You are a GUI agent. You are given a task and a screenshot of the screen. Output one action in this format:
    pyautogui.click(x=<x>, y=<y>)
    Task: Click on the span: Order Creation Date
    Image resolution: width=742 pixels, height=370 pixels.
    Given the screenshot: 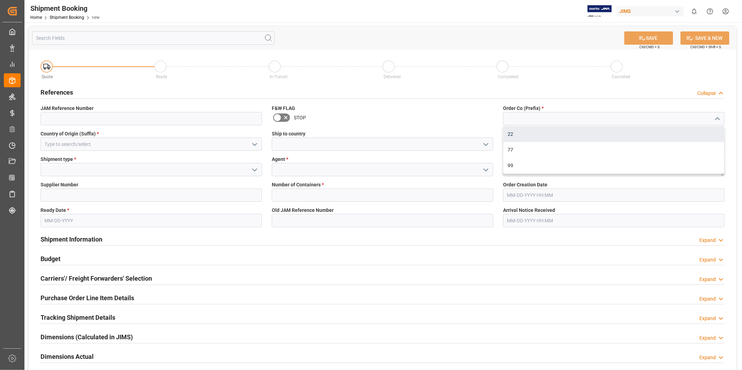 What is the action you would take?
    pyautogui.click(x=525, y=185)
    